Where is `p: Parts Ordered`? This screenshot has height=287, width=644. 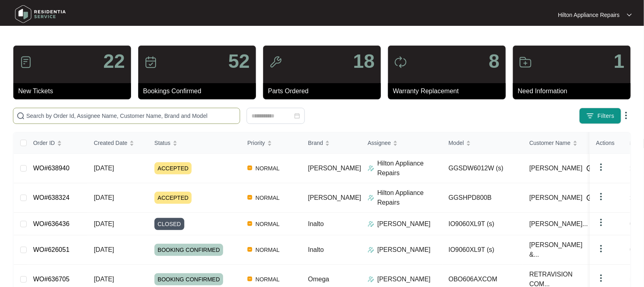 p: Parts Ordered is located at coordinates (324, 91).